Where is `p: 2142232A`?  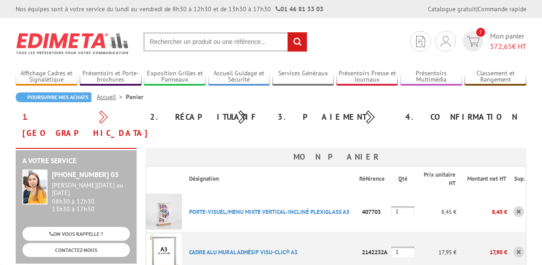
p: 2142232A is located at coordinates (375, 252).